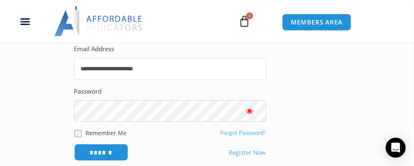  Describe the element at coordinates (250, 111) in the screenshot. I see `button: Show password` at that location.